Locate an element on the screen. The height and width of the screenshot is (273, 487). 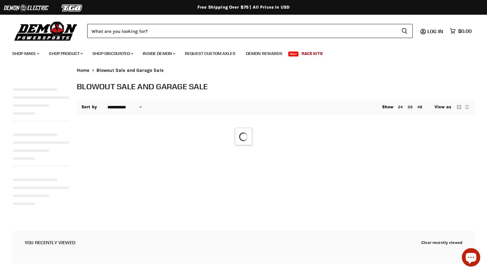
a: Inside Demon is located at coordinates (158, 53).